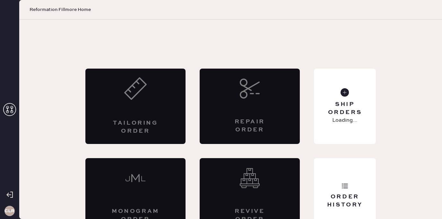  Describe the element at coordinates (345, 201) in the screenshot. I see `div: Order History` at that location.